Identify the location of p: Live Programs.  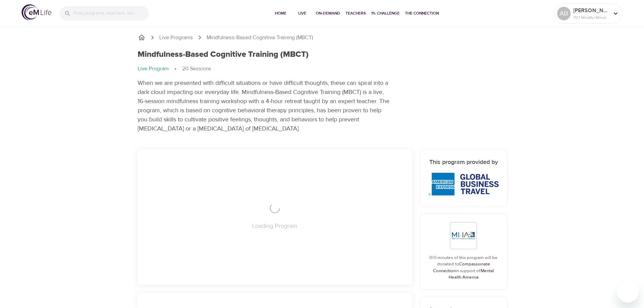
(176, 38).